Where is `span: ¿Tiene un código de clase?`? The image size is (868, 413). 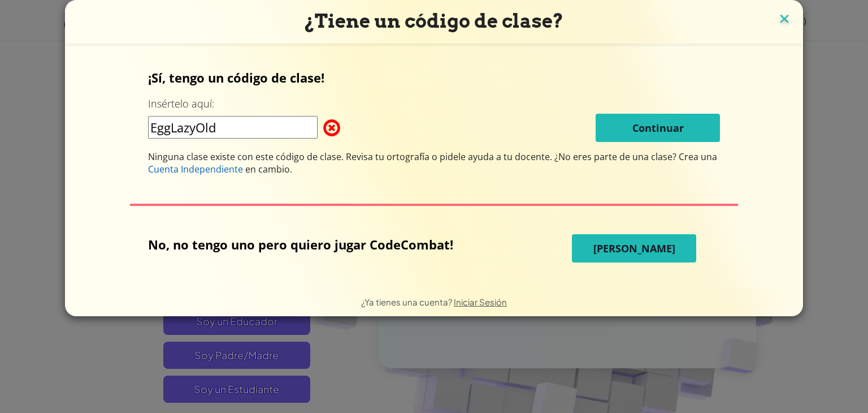 span: ¿Tiene un código de clase? is located at coordinates (434, 21).